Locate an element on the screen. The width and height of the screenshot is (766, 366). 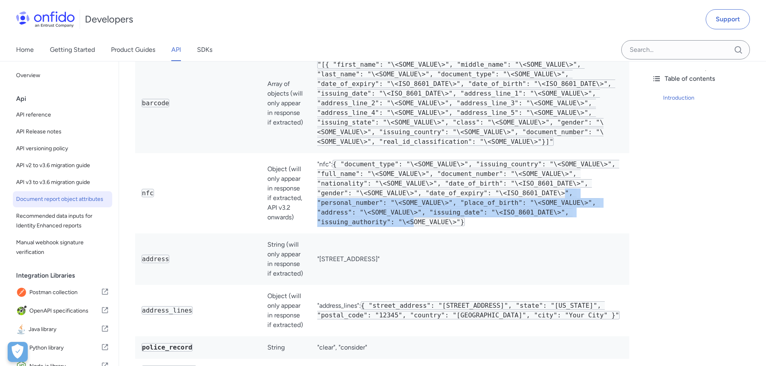
code: address_lines is located at coordinates (167, 310).